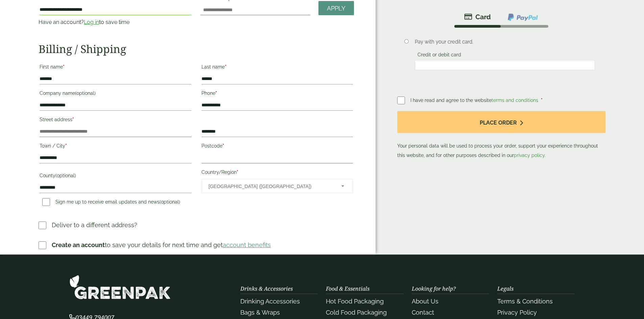 This screenshot has width=644, height=319. I want to click on label: Street address, so click(115, 120).